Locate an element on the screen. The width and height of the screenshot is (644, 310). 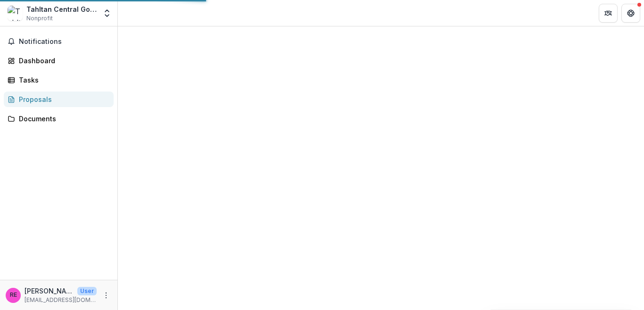
img: Tahltan Central Government is located at coordinates (15, 13).